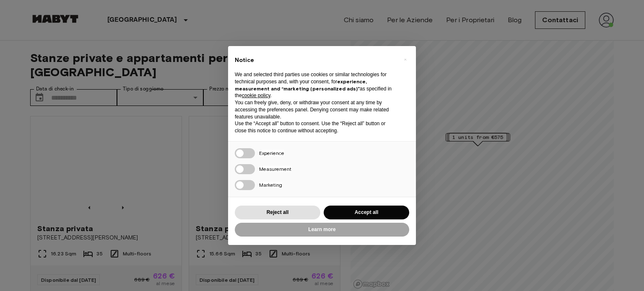 Image resolution: width=644 pixels, height=291 pixels. What do you see at coordinates (322, 229) in the screenshot?
I see `button: Learn more` at bounding box center [322, 229].